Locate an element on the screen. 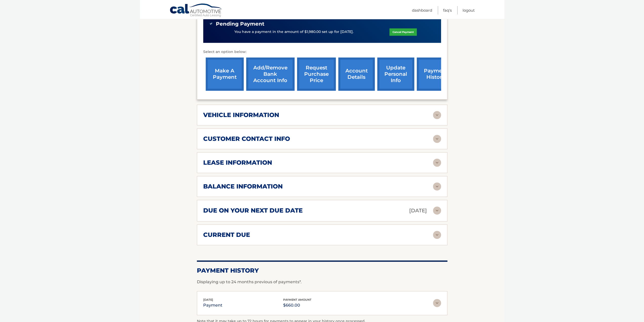 The image size is (644, 322). h2: lease information is located at coordinates (237, 163).